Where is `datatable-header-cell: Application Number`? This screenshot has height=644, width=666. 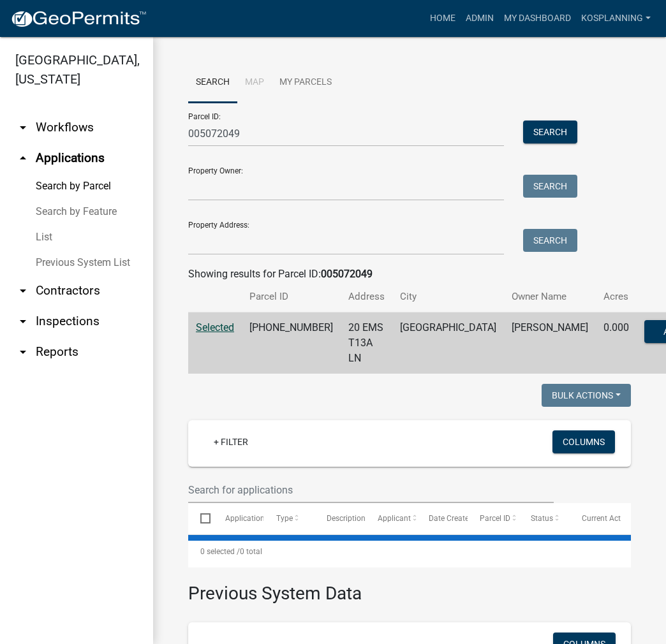 datatable-header-cell: Application Number is located at coordinates (238, 518).